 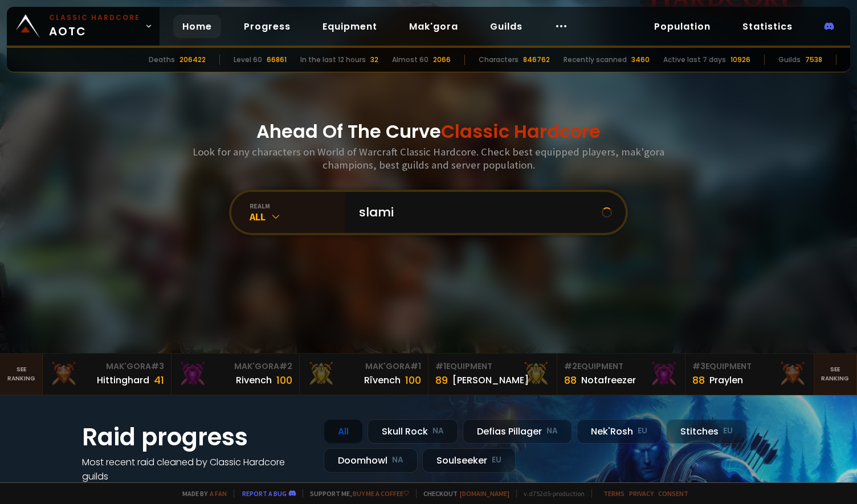 What do you see at coordinates (707, 431) in the screenshot?
I see `div: Stitches` at bounding box center [707, 431].